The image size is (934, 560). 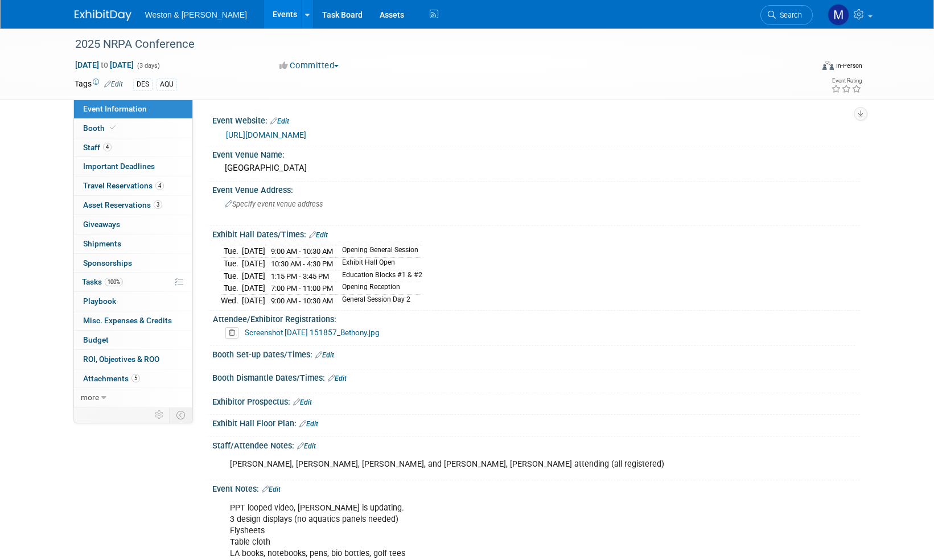 What do you see at coordinates (536, 422) in the screenshot?
I see `div: Exhibit Hall Floor Plan:` at bounding box center [536, 422].